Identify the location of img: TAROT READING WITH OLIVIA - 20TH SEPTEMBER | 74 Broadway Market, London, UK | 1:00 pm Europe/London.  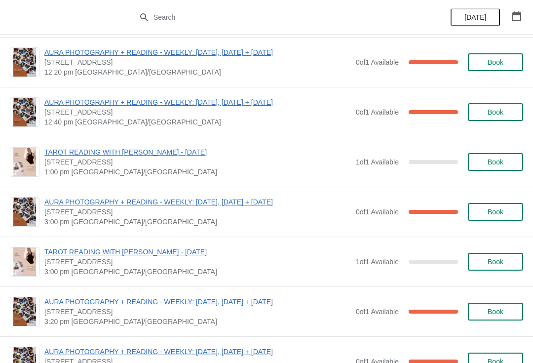
(25, 162).